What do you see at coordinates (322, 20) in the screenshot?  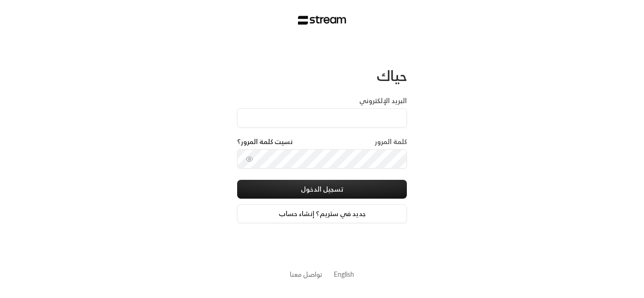 I see `img: Stream Logo` at bounding box center [322, 20].